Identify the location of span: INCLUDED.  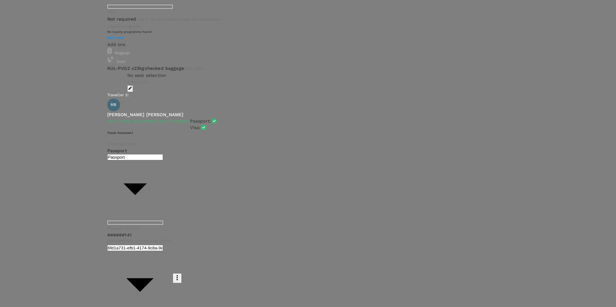
(194, 69).